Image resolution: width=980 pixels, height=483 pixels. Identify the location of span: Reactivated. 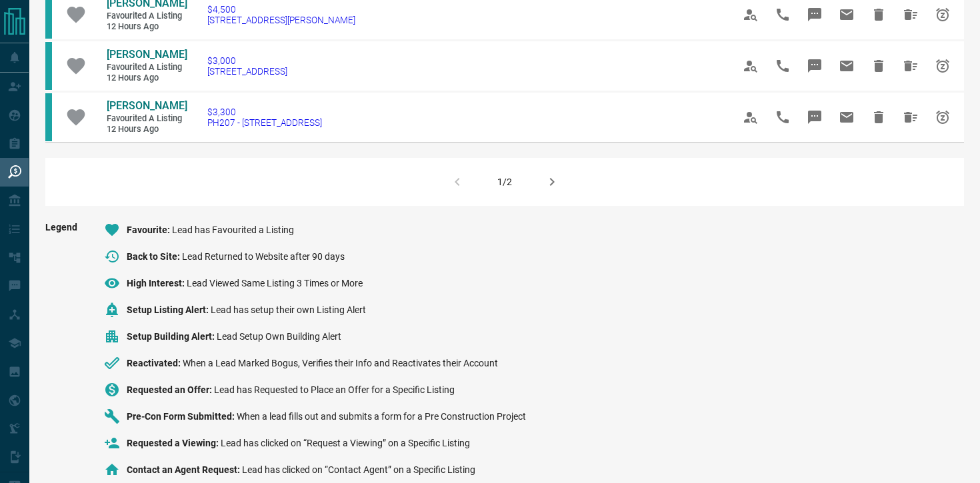
(155, 363).